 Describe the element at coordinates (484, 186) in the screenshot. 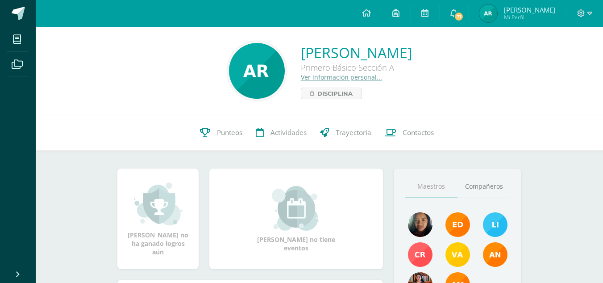

I see `a: Compañeros` at that location.